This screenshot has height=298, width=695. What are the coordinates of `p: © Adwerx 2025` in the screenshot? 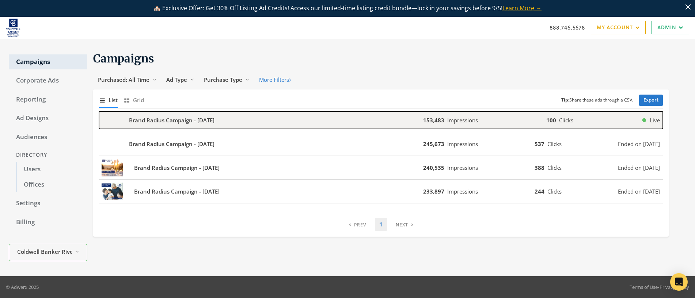 It's located at (22, 287).